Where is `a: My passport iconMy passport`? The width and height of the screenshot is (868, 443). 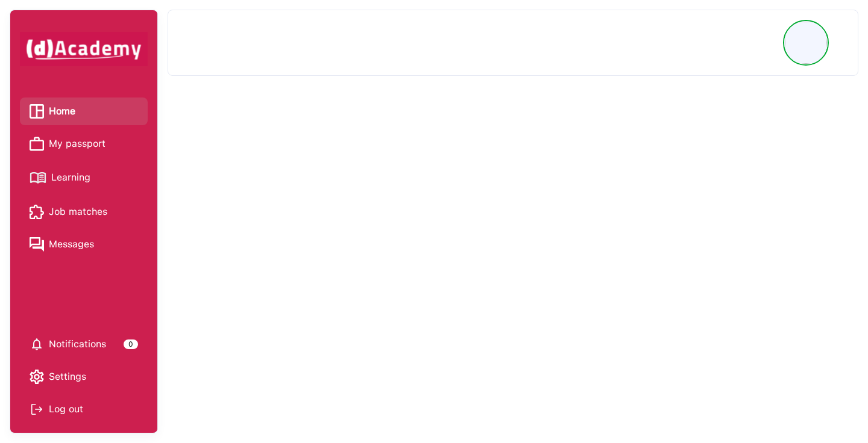 a: My passport iconMy passport is located at coordinates (84, 144).